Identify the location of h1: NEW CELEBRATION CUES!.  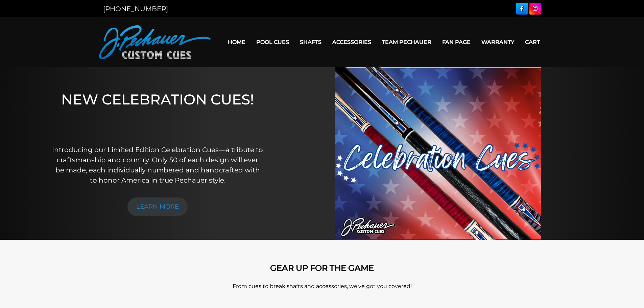
(158, 113).